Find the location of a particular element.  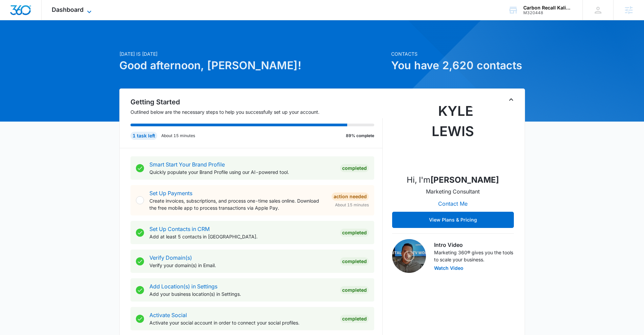

div: account id is located at coordinates (548, 13).